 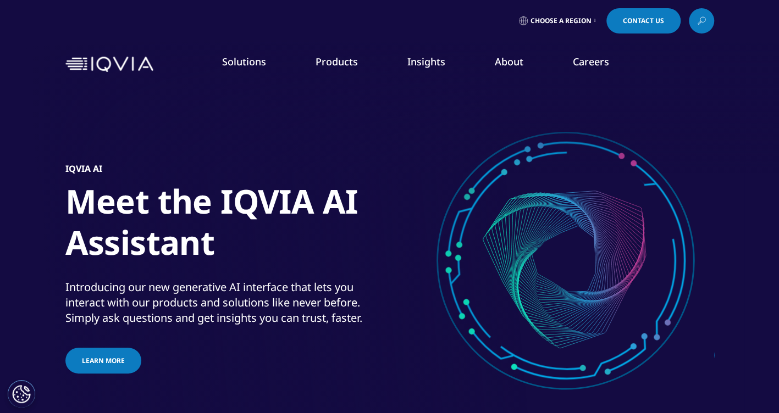 I want to click on h1: Meet the IQVIA AI Assistant, so click(x=271, y=225).